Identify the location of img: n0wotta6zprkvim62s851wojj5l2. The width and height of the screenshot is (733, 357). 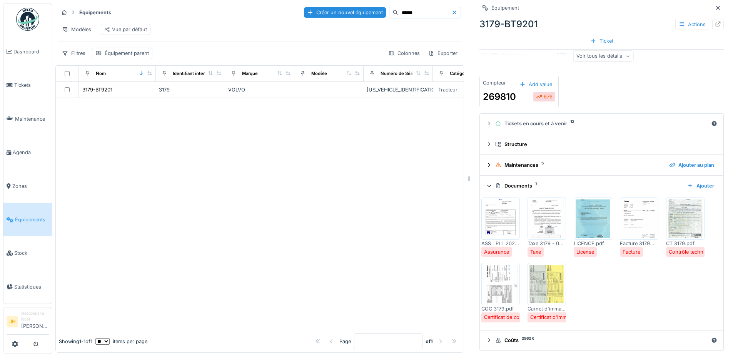
(500, 284).